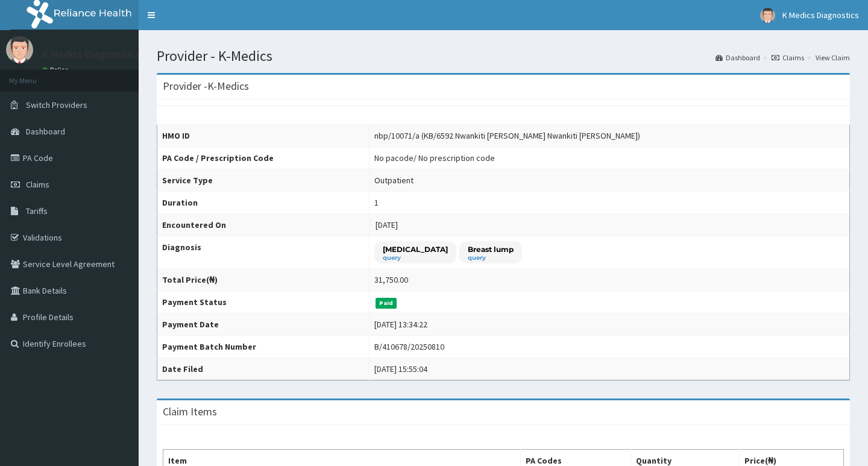 The width and height of the screenshot is (868, 466). I want to click on div: 1, so click(376, 203).